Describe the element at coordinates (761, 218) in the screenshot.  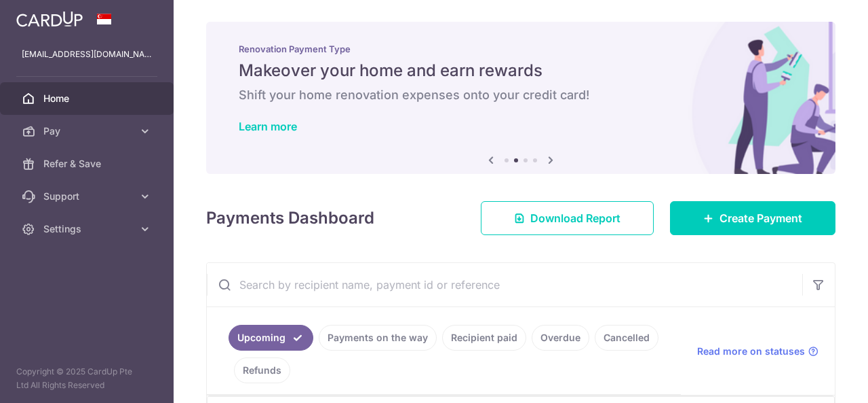
I see `span: Create Payment` at that location.